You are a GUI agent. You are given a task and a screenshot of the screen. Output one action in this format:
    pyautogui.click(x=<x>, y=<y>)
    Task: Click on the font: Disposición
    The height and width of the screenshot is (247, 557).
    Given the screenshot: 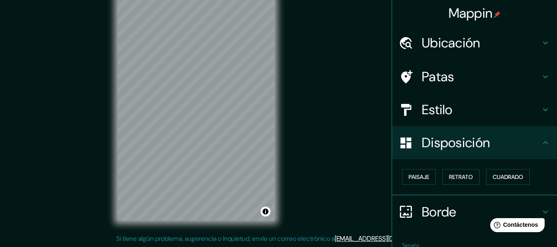 What is the action you would take?
    pyautogui.click(x=455, y=143)
    